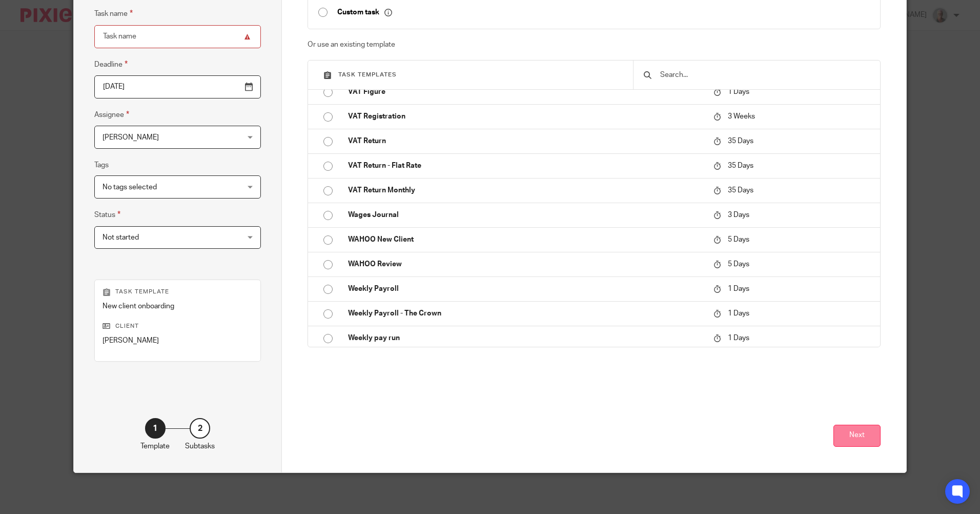 The width and height of the screenshot is (980, 514). I want to click on input: Pick a date, so click(177, 87).